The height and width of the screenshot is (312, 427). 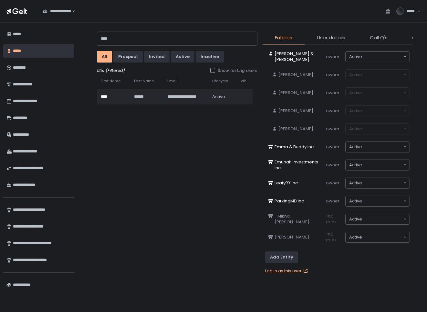 What do you see at coordinates (283, 38) in the screenshot?
I see `span: Entities` at bounding box center [283, 38].